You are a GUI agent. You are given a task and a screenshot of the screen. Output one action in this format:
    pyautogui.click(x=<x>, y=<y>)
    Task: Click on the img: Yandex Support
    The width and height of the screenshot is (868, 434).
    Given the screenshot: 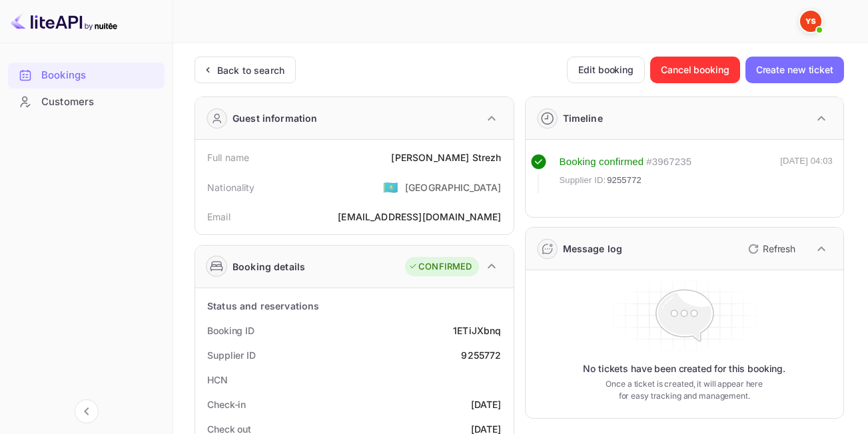 What is the action you would take?
    pyautogui.click(x=811, y=21)
    